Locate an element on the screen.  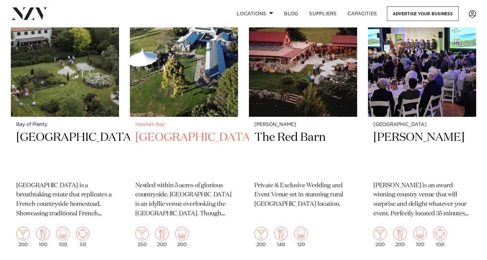
div: 50 is located at coordinates (83, 237).